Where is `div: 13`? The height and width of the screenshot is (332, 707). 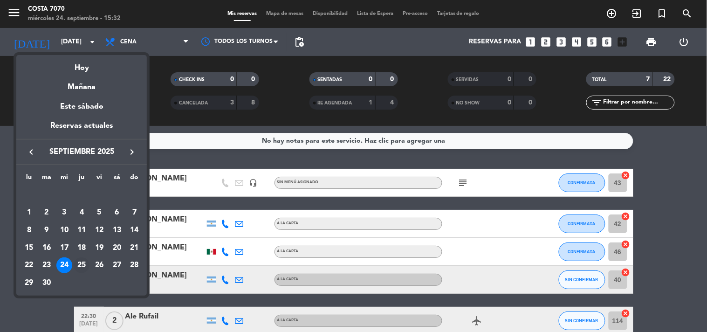
div: 13 is located at coordinates (117, 230).